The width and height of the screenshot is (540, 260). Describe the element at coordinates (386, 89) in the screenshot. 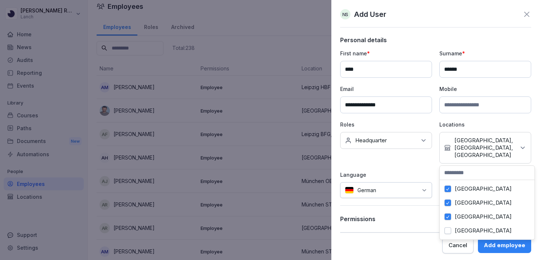

I see `p: Email` at that location.